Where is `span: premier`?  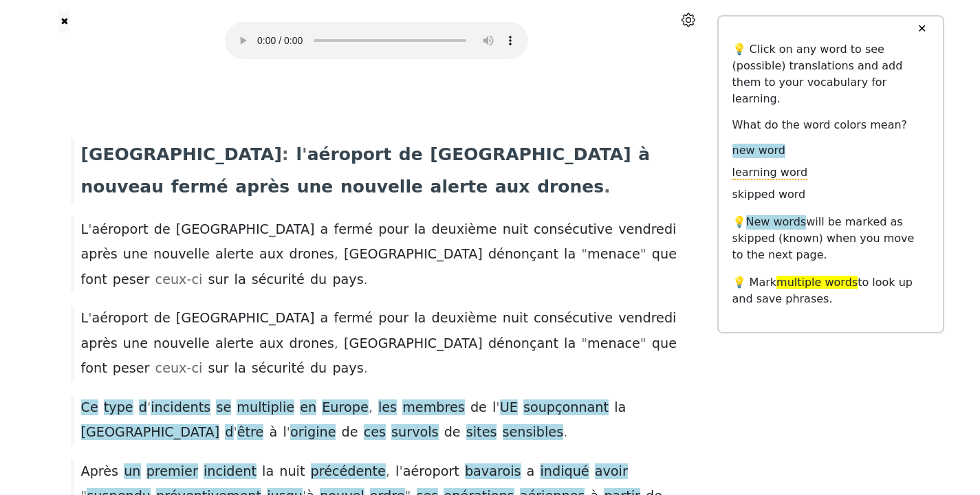 span: premier is located at coordinates (172, 472).